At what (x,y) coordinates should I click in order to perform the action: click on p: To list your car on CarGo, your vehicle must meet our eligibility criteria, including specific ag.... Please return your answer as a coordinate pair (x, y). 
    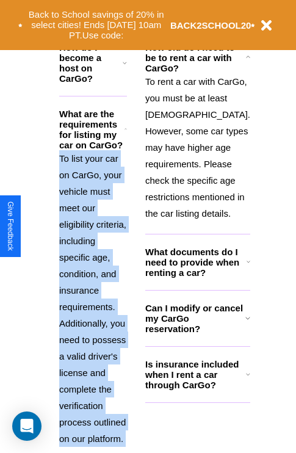
    Looking at the image, I should click on (93, 299).